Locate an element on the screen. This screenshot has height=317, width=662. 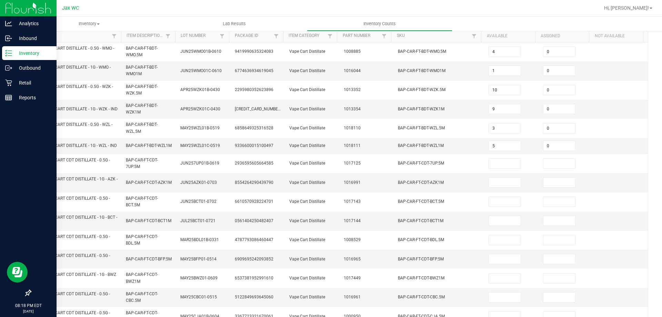
span: MAR25BDL01B-0331 is located at coordinates (200, 240).